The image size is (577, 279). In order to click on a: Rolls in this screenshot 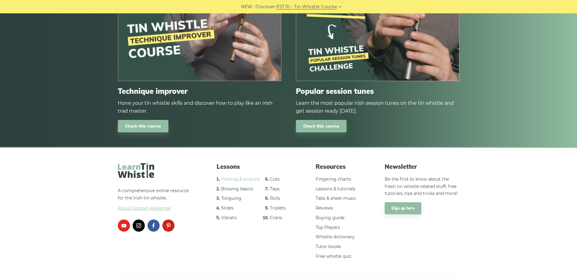, I will do `click(275, 198)`.